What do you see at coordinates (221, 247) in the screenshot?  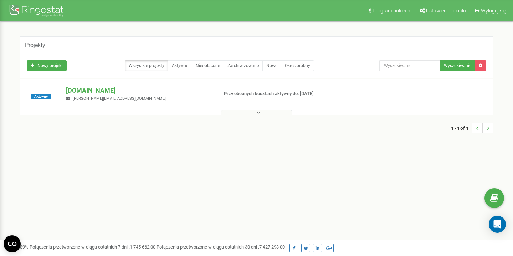 I see `span: Połączenia przetworzone w ciągu ostatnich 30 dni :` at bounding box center [221, 247].